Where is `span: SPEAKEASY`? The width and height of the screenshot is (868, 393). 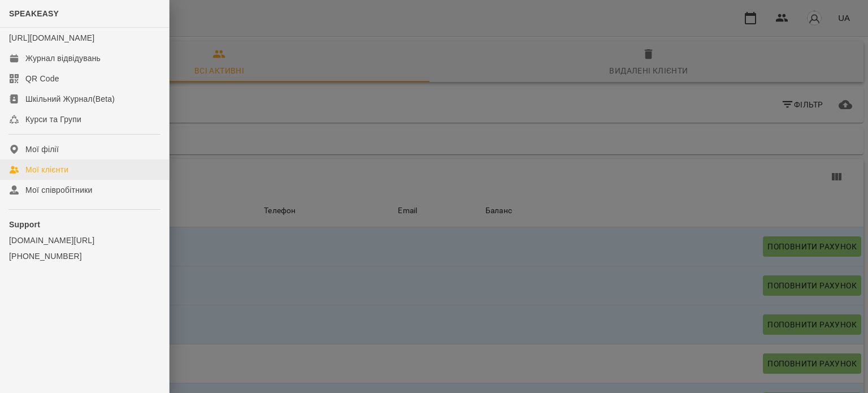
span: SPEAKEASY is located at coordinates (34, 13).